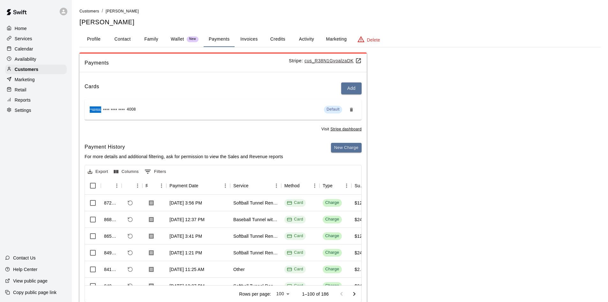 The height and width of the screenshot is (302, 608). I want to click on div: 872450, so click(111, 203).